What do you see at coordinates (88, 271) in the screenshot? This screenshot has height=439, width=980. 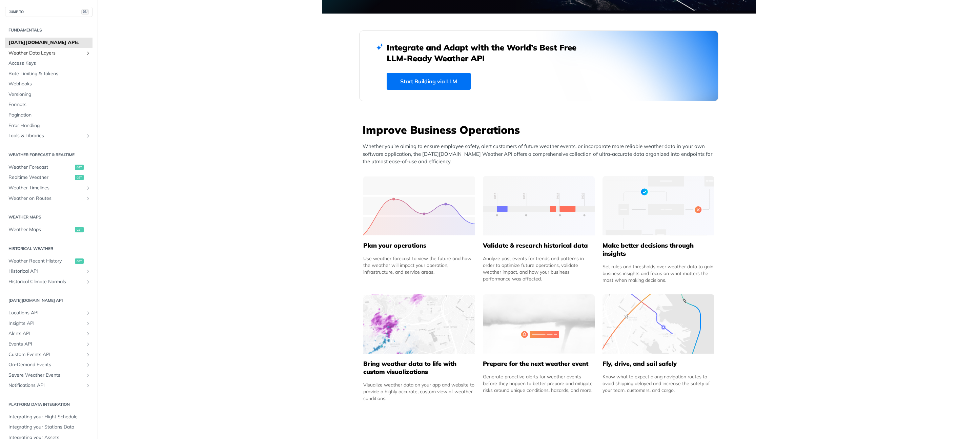 I see `button: Show subpages for Historical API` at bounding box center [88, 271].